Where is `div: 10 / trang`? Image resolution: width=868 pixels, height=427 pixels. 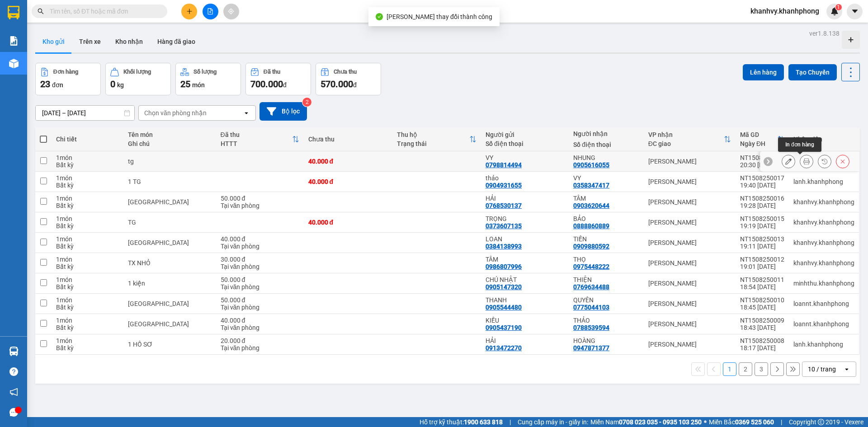 div: 10 / trang is located at coordinates (822, 369).